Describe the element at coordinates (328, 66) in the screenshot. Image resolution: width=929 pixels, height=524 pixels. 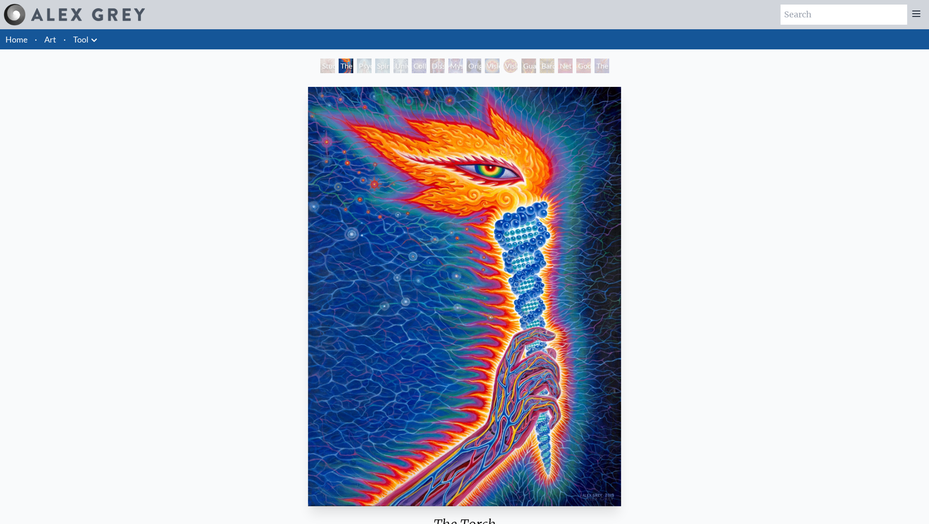
I see `div: Study for the Great Turn` at that location.